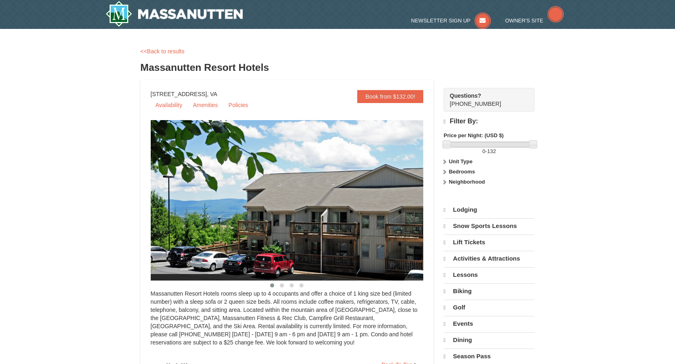 The width and height of the screenshot is (675, 364). I want to click on strong: Neighborhood, so click(467, 182).